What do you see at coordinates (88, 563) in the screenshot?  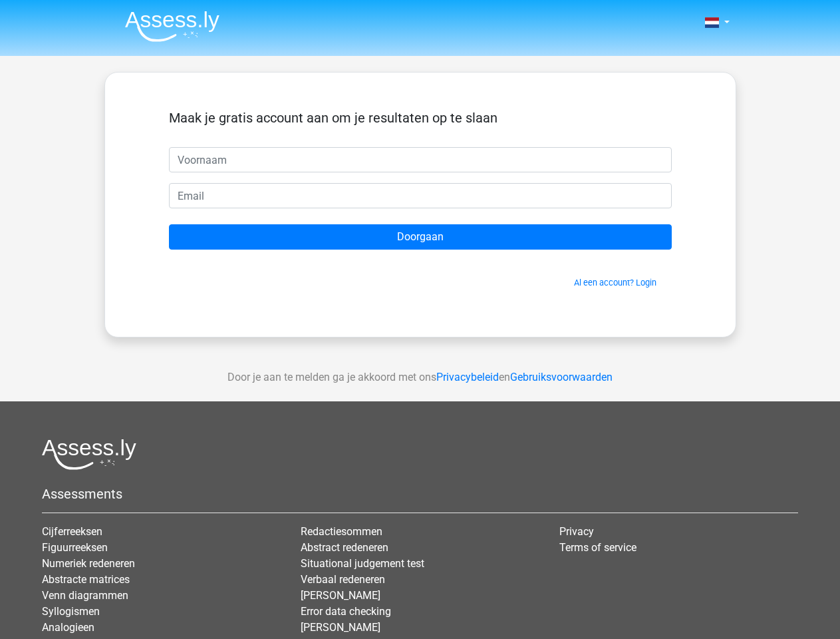 I see `a: Numeriek redeneren` at bounding box center [88, 563].